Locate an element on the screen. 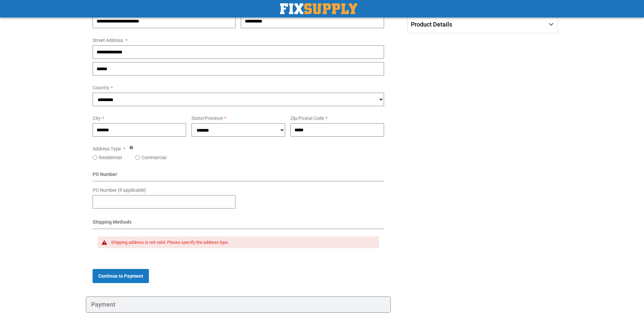  div: PO Number is located at coordinates (238, 176).